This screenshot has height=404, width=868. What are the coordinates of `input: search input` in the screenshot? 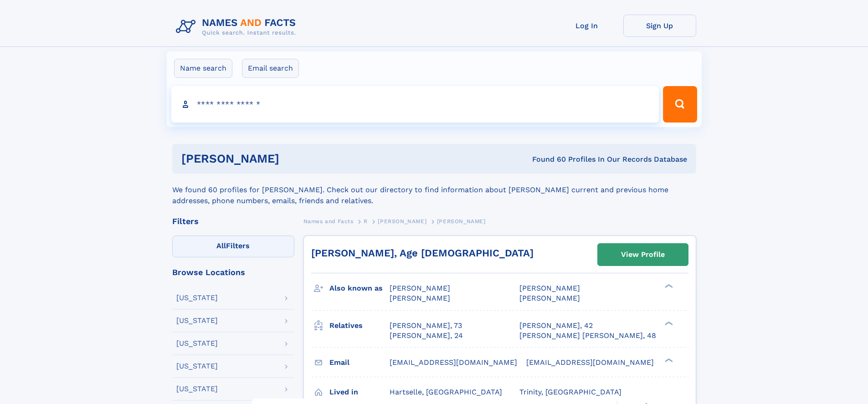 It's located at (414, 104).